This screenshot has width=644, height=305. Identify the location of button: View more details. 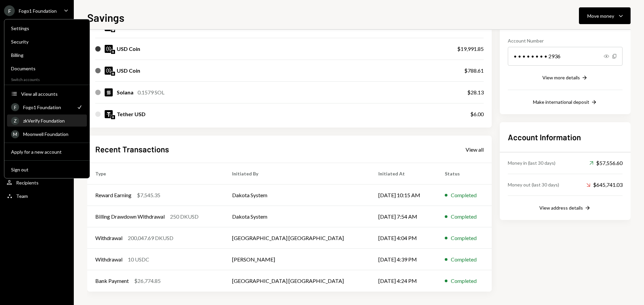
(565, 78).